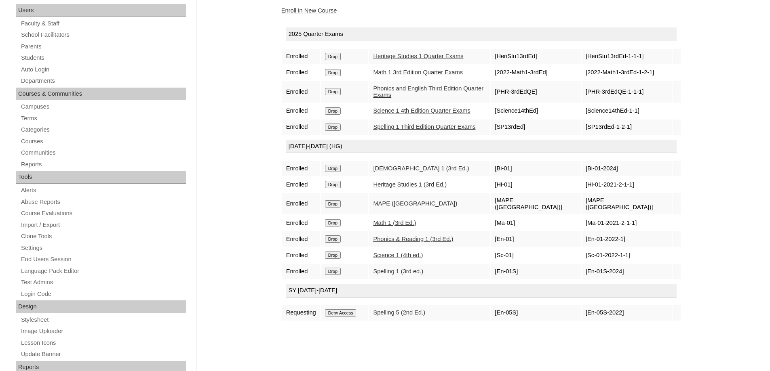 This screenshot has width=770, height=371. What do you see at coordinates (103, 225) in the screenshot?
I see `a: Import / Export` at bounding box center [103, 225].